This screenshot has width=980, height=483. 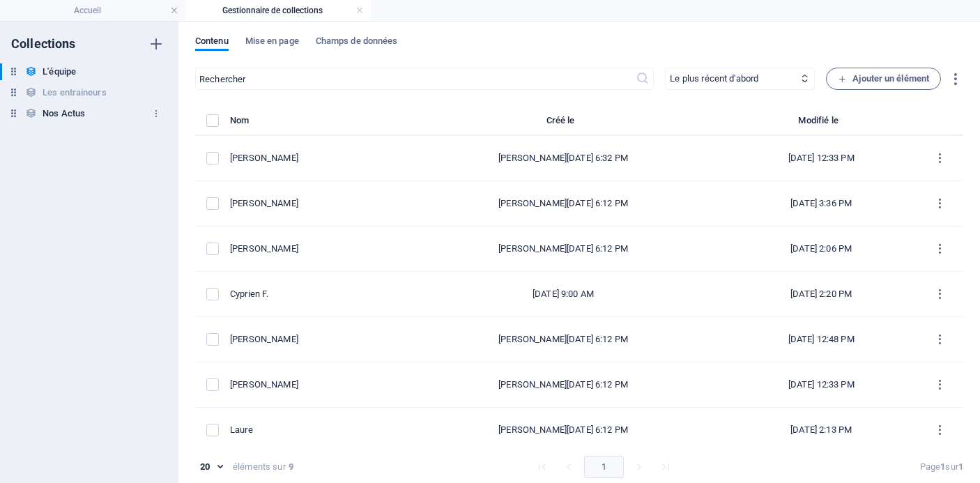 What do you see at coordinates (63, 114) in the screenshot?
I see `h6: Nos Actus` at bounding box center [63, 114].